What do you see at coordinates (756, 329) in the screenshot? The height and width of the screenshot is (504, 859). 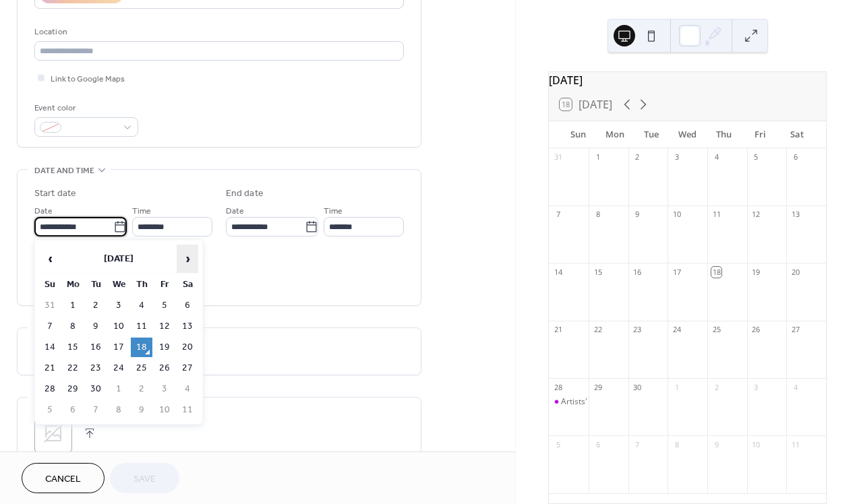 I see `div: 26` at bounding box center [756, 329].